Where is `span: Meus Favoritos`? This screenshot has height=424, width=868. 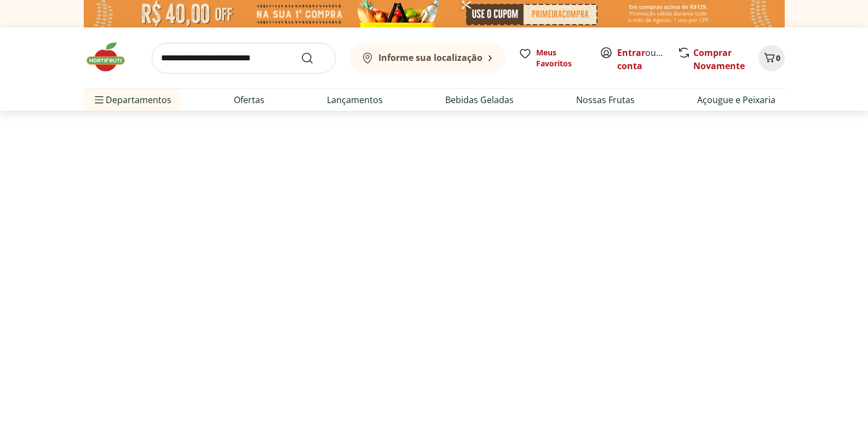
span: Meus Favoritos is located at coordinates (561, 58).